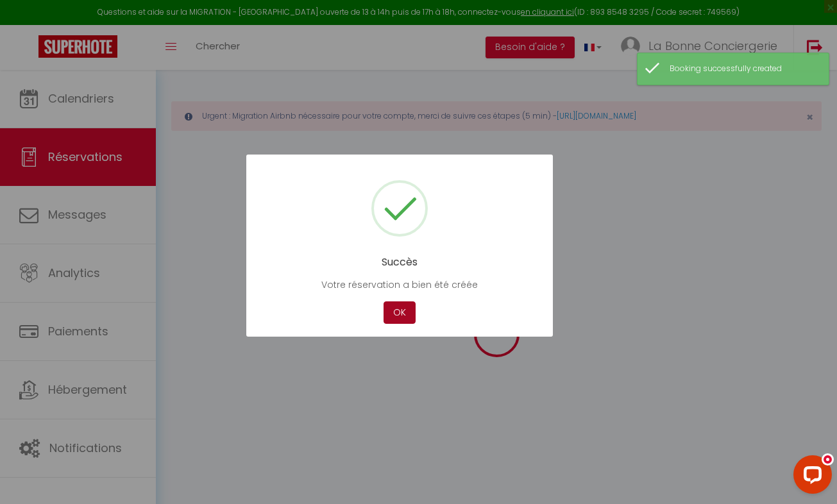 Image resolution: width=837 pixels, height=504 pixels. What do you see at coordinates (399, 284) in the screenshot?
I see `p: Votre réservation a bien été créée` at bounding box center [399, 284].